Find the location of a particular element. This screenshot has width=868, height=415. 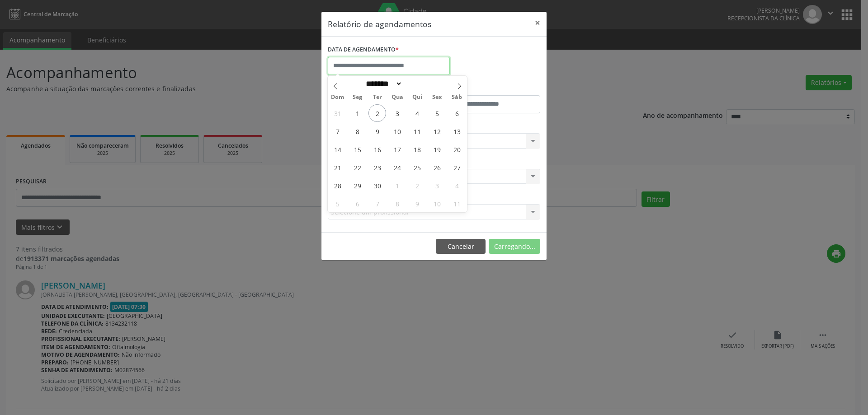

span: Setembro 25, 2025 is located at coordinates (416, 167).